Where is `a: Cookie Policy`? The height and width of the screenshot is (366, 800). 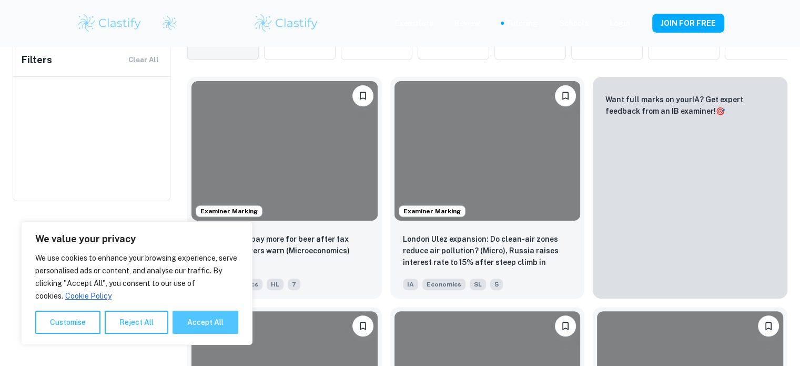 a: Cookie Policy is located at coordinates (88, 296).